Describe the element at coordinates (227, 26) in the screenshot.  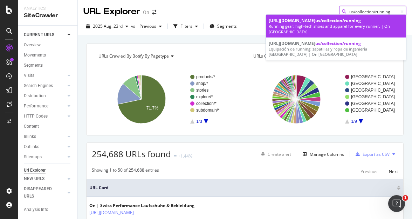
I see `span: Segments` at that location.